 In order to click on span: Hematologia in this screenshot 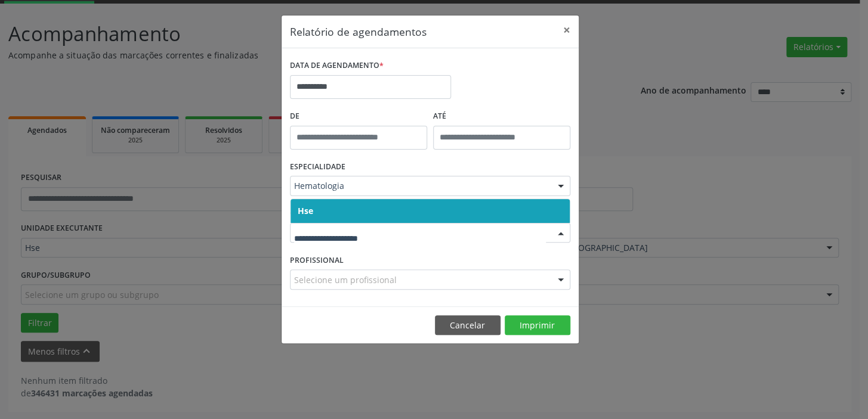, I will do `click(420, 186)`.